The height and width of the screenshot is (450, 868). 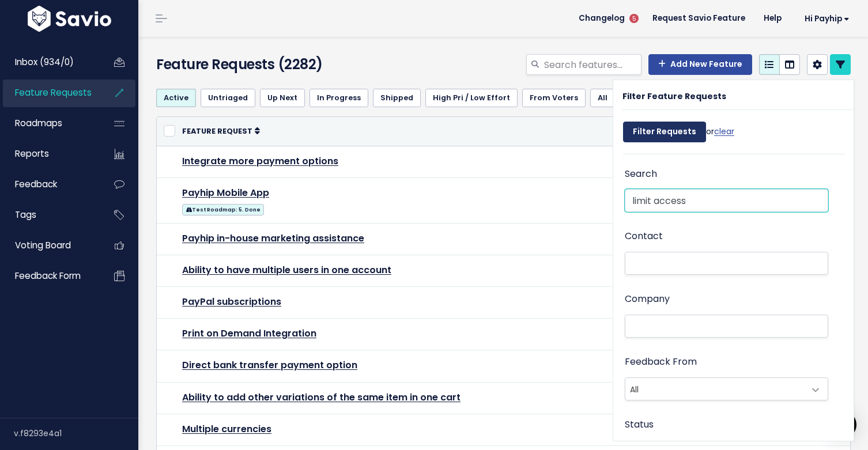 What do you see at coordinates (699, 18) in the screenshot?
I see `a: Request Savio Feature` at bounding box center [699, 18].